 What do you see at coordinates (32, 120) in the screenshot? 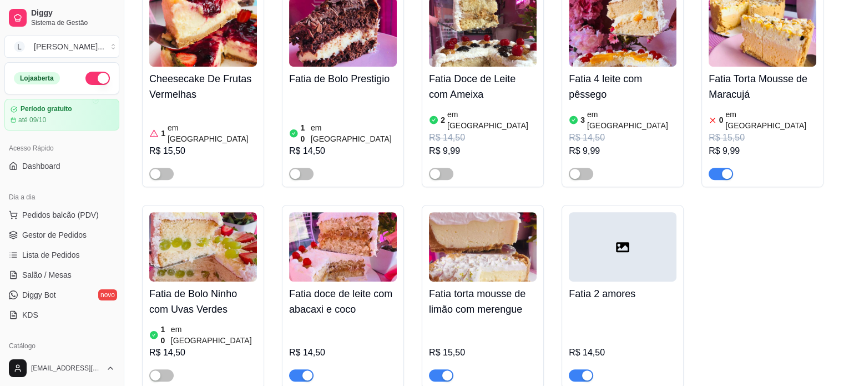
I see `article: até 09/10` at bounding box center [32, 120].